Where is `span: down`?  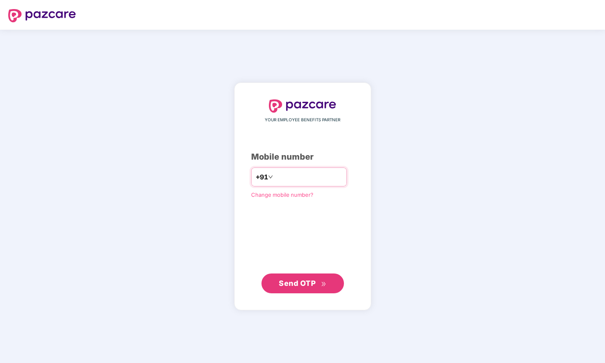
span: down is located at coordinates (271, 177).